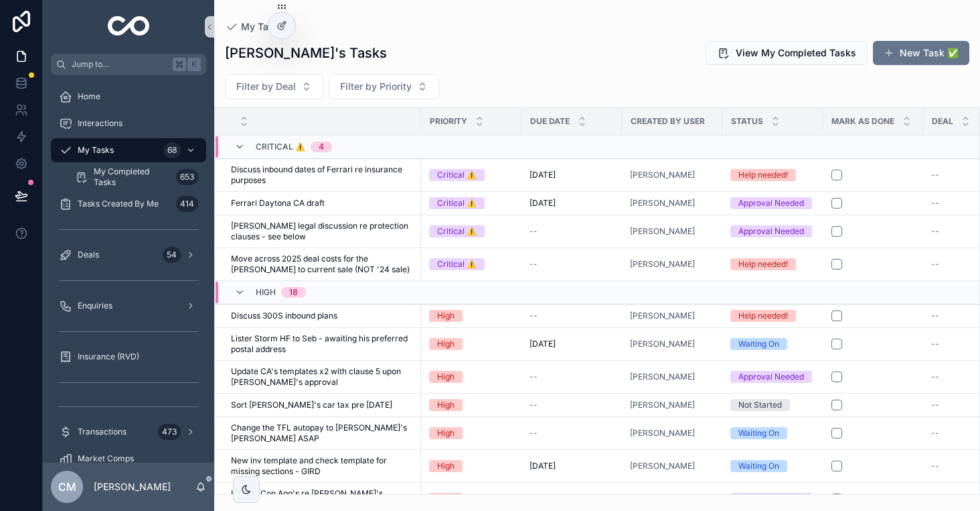 The height and width of the screenshot is (511, 980). What do you see at coordinates (119, 64) in the screenshot?
I see `span: Jump to...` at bounding box center [119, 64].